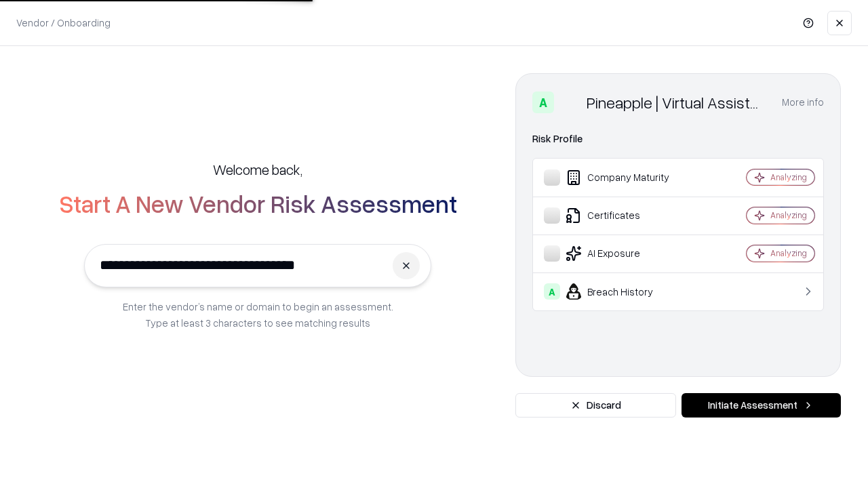 This screenshot has height=488, width=868. Describe the element at coordinates (678, 139) in the screenshot. I see `div: Risk Profile` at that location.